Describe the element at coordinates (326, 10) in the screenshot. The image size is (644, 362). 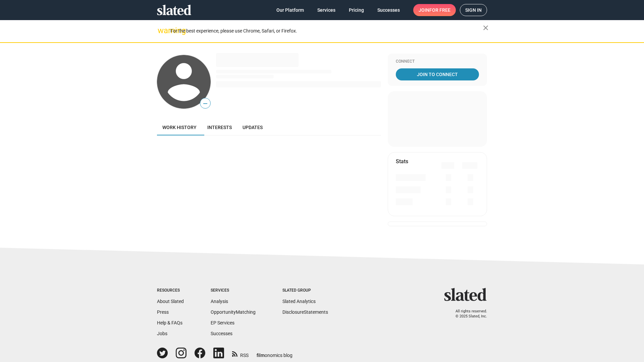
I see `a: Services` at that location.